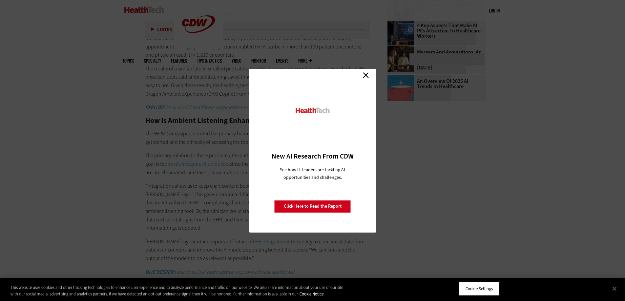 The height and width of the screenshot is (301, 625). I want to click on div: This website uses cookies and other tracking technologies to enhance user experience and to analy..., so click(177, 291).